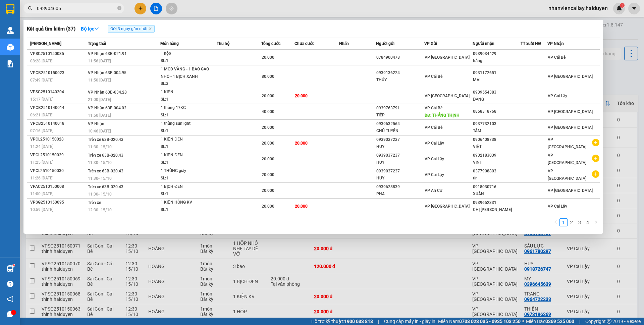 The image size is (644, 325). What do you see at coordinates (58, 202) in the screenshot?
I see `div: VPSG2510150095` at bounding box center [58, 202].